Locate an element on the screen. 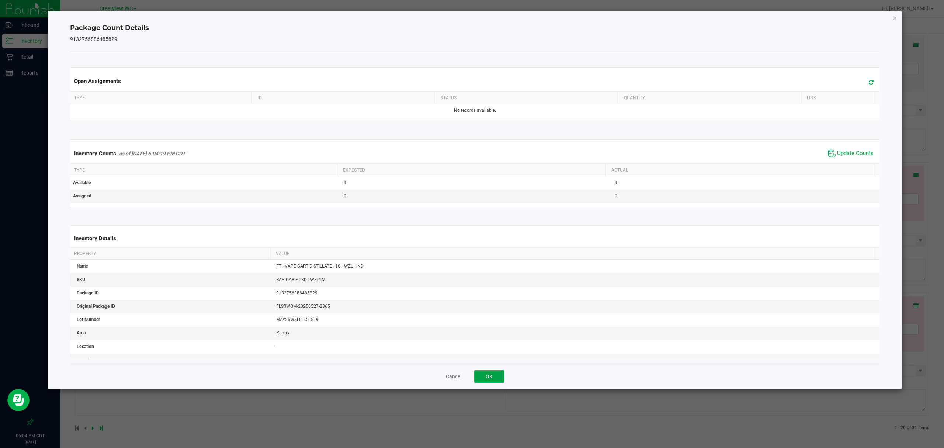 This screenshot has width=944, height=448. span: 9132756886485829 is located at coordinates (297, 293).